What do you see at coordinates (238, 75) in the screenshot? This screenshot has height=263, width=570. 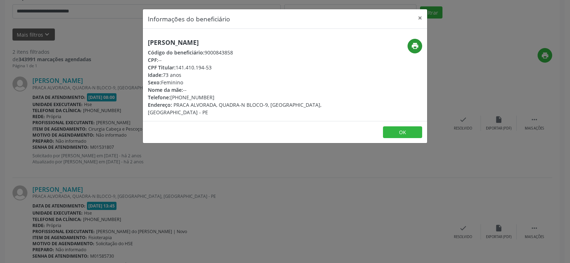 I see `div: 73 anos` at bounding box center [238, 75].